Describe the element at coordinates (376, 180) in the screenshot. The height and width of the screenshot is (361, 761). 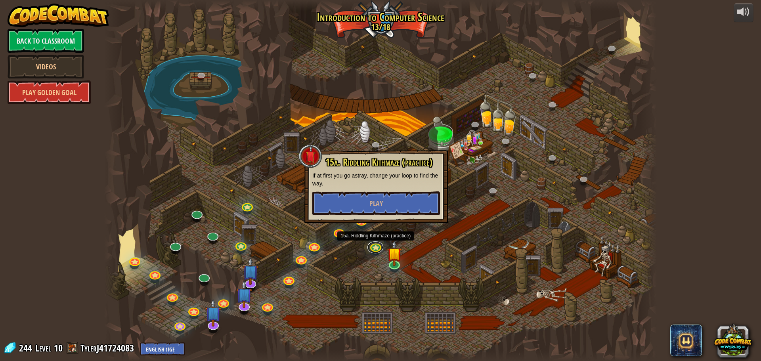
I see `p: If at first you go astray, change your loop to find the way.` at that location.